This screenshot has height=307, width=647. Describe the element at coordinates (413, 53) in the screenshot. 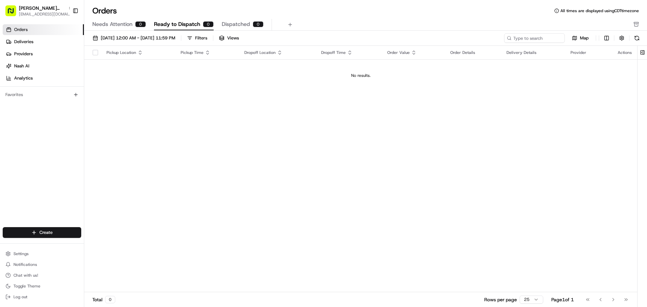

I see `div: Order Value` at that location.